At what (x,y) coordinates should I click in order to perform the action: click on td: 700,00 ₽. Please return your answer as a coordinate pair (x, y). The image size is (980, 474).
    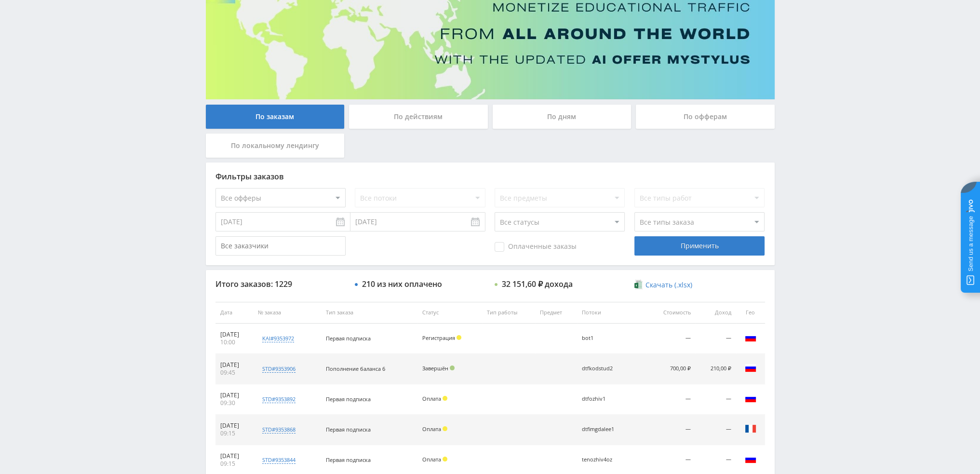
    Looking at the image, I should click on (671, 369).